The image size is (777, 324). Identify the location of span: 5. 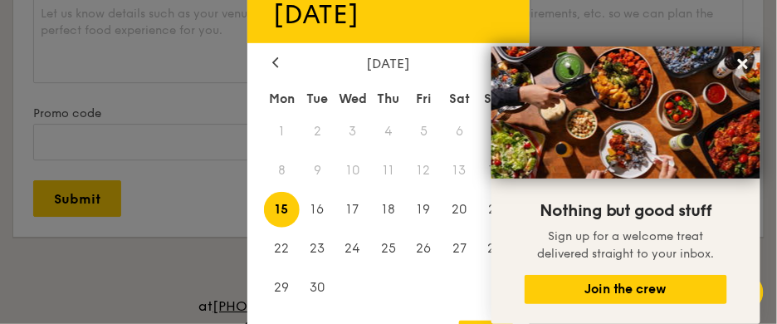
(423, 131).